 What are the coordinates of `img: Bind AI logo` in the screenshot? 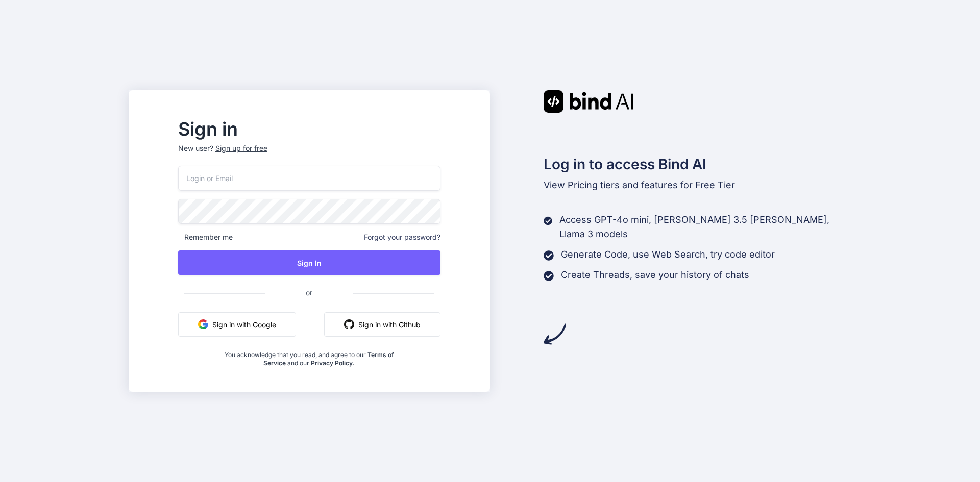 It's located at (588, 102).